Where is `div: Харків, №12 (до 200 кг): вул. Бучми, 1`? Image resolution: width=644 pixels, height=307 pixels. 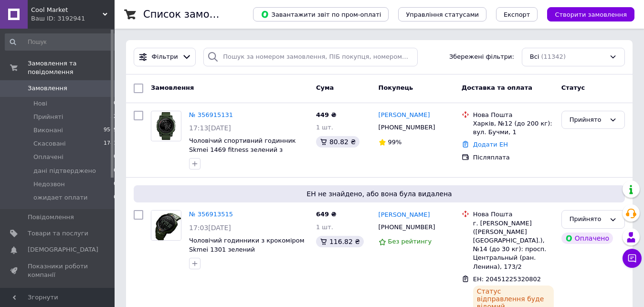 div: Харків, №12 (до 200 кг): вул. Бучми, 1 is located at coordinates (513, 128).